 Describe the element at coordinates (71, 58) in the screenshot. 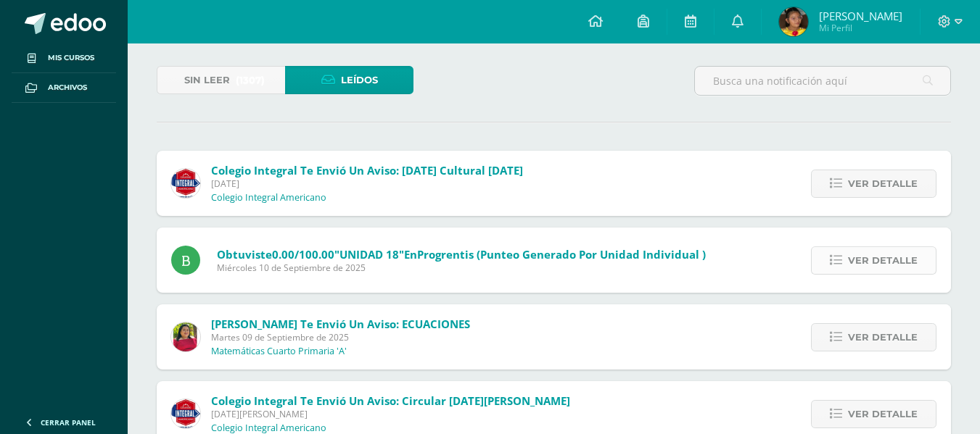

I see `span: Mis cursos` at that location.